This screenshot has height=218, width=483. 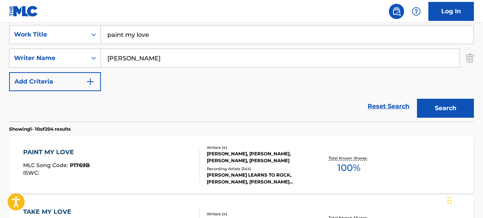 What do you see at coordinates (349, 158) in the screenshot?
I see `p: Total Known Shares:` at bounding box center [349, 158].